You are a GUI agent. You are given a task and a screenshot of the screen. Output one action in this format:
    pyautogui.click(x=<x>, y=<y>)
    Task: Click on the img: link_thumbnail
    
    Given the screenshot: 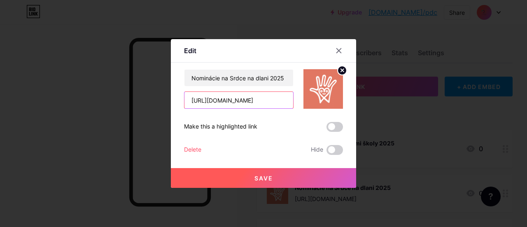 What is the action you would take?
    pyautogui.click(x=323, y=89)
    